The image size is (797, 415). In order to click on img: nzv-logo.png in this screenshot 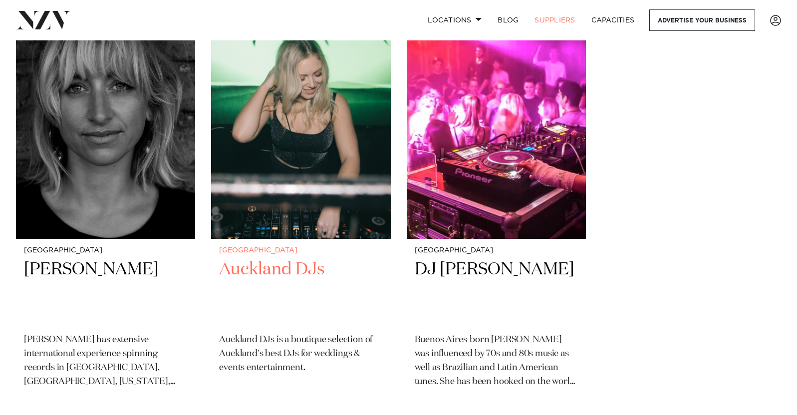, I will do `click(43, 20)`.